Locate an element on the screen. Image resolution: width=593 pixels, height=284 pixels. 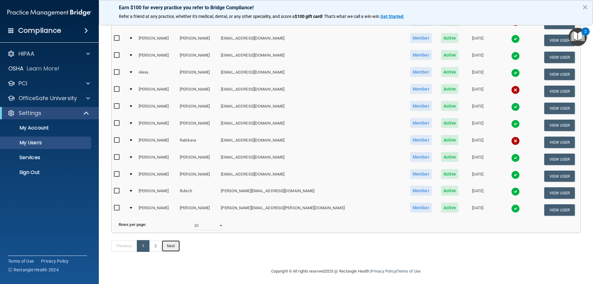
button: Open Resource Center, 2 new notifications is located at coordinates (578, 37).